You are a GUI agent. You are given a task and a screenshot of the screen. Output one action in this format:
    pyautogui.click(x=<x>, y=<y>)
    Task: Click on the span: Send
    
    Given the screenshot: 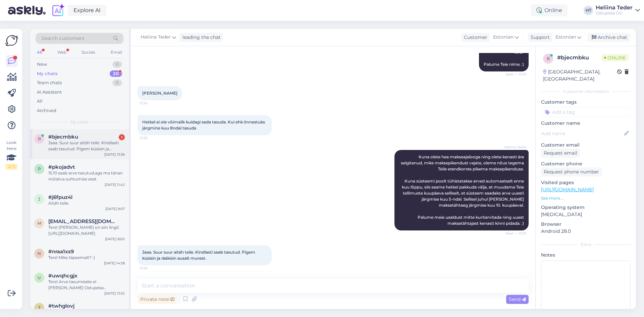 What is the action you would take?
    pyautogui.click(x=517, y=300)
    